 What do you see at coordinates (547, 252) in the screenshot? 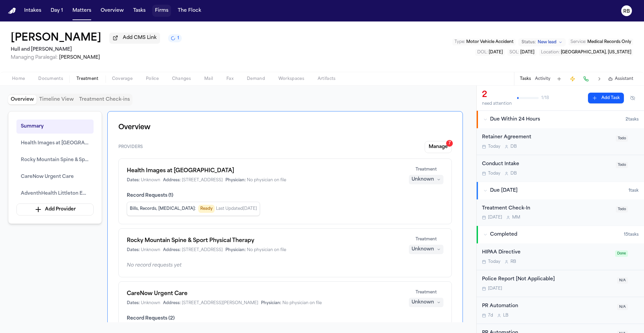
I see `div: HIPAA Directive` at bounding box center [547, 252].